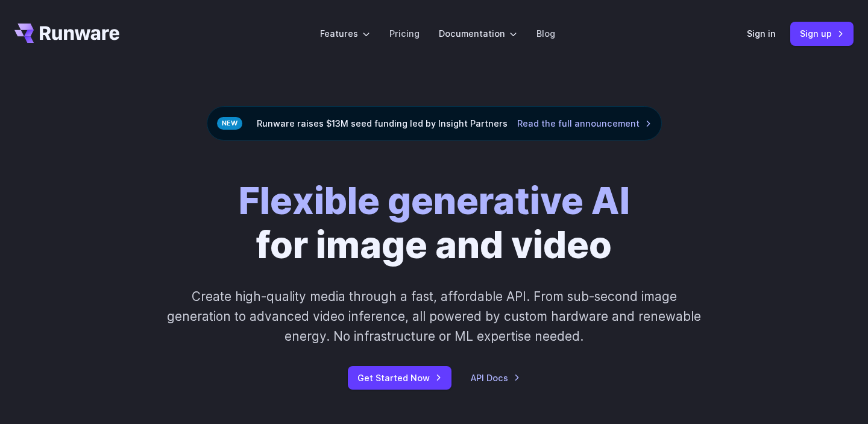  I want to click on h1: for image and video, so click(434, 223).